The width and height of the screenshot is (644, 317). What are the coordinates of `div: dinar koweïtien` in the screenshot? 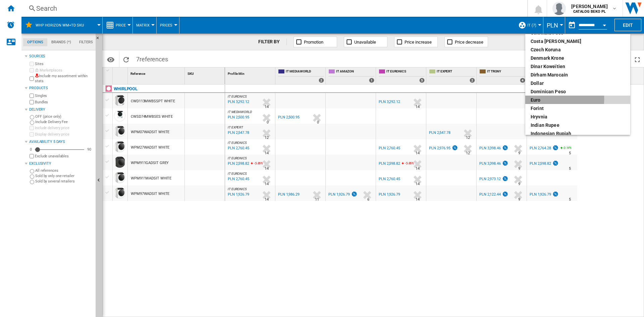 It's located at (577, 66).